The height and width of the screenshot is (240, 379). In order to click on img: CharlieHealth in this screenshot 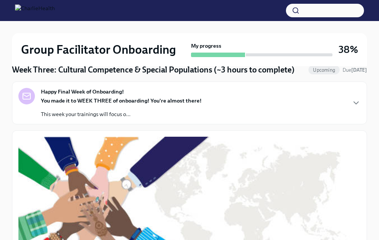, I will do `click(35, 11)`.